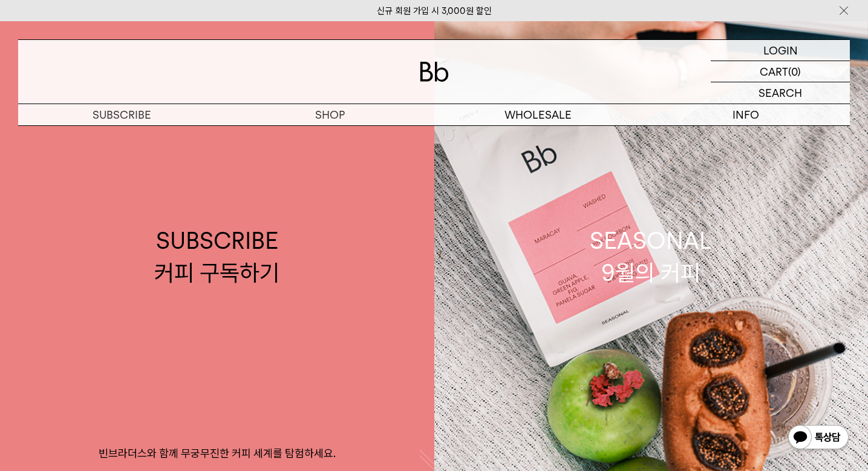  Describe the element at coordinates (781, 92) in the screenshot. I see `p: SEARCH` at that location.